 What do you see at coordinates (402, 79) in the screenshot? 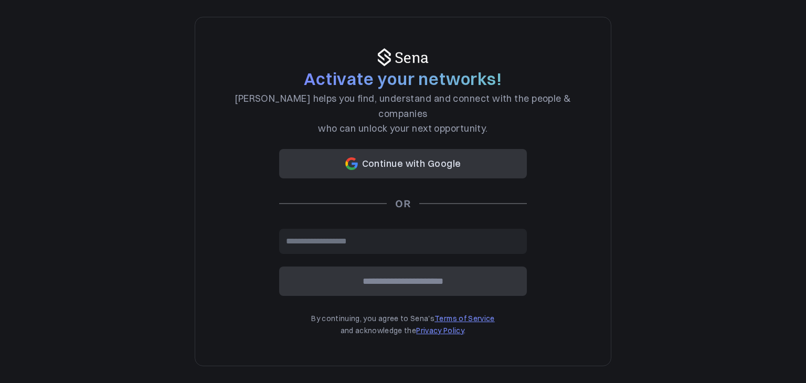
I see `h2: Activate your networks!` at bounding box center [402, 79].